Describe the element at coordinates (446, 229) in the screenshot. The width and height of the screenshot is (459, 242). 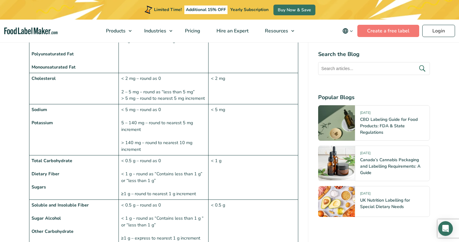
I see `div: Open Intercom Messenger` at that location.